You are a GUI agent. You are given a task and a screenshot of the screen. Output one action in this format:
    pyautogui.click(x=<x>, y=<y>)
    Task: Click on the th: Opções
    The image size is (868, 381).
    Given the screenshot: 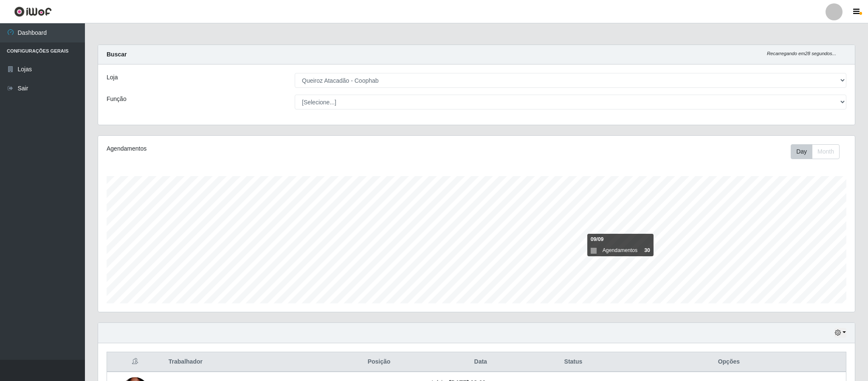 What is the action you would take?
    pyautogui.click(x=729, y=362)
    